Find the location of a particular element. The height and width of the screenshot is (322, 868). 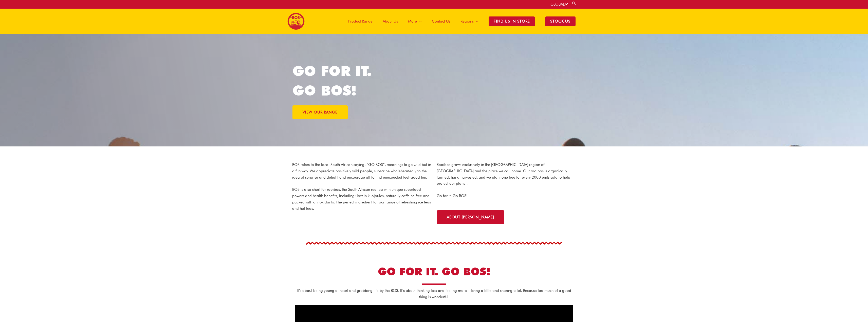

a: VIEW OUR RANGE is located at coordinates (320, 112).